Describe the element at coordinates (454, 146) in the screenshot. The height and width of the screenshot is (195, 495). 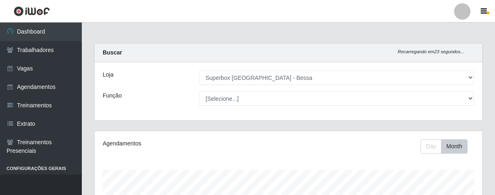
I see `button: Month` at that location.